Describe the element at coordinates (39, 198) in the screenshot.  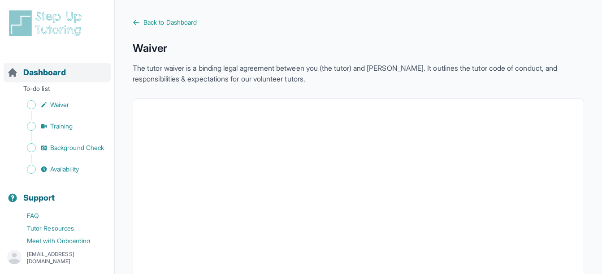
I see `span: Support` at that location.